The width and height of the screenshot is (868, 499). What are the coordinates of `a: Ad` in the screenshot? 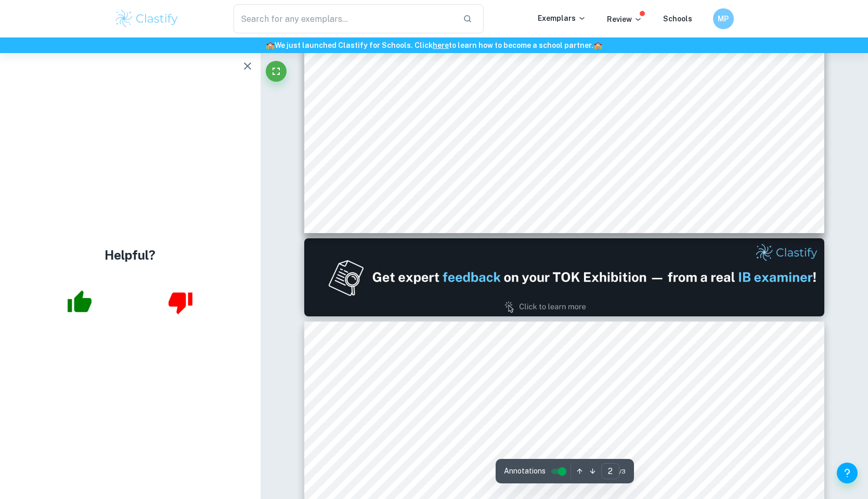 It's located at (565, 277).